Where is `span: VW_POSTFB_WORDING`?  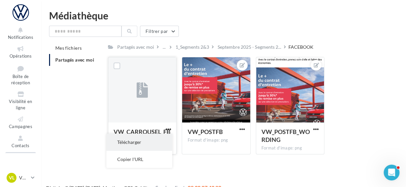
span: VW_POSTFB_WORDING is located at coordinates (286, 136).